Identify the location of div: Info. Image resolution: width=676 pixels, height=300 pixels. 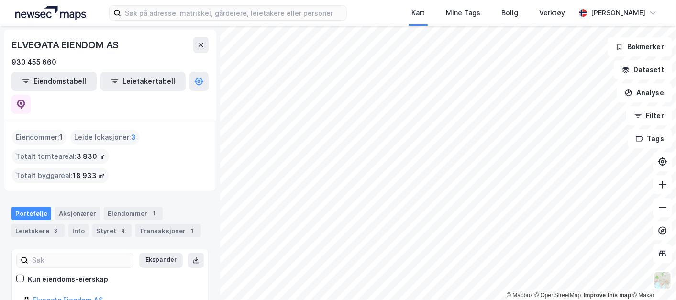
(78, 230).